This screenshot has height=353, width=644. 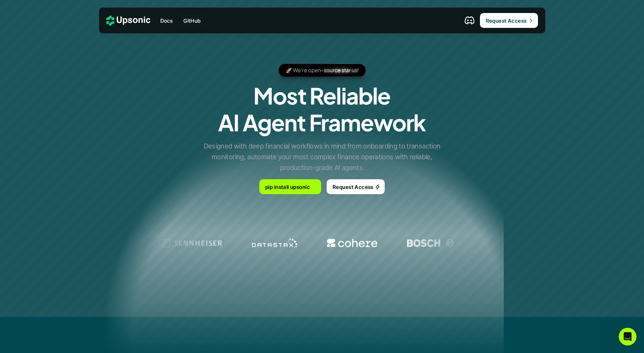 What do you see at coordinates (322, 157) in the screenshot?
I see `p: Designed with deep financial workflows in mind from onboarding to transaction monitoring, automat...` at bounding box center [322, 157].